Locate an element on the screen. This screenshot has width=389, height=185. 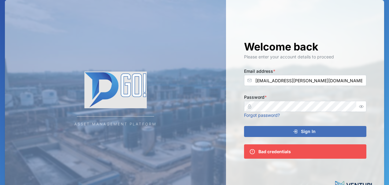
span: Sign In is located at coordinates (308, 131).